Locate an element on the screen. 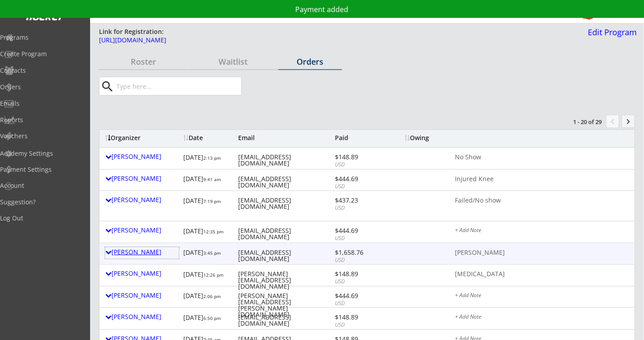 This screenshot has width=644, height=340. div: Roster is located at coordinates (144, 62).